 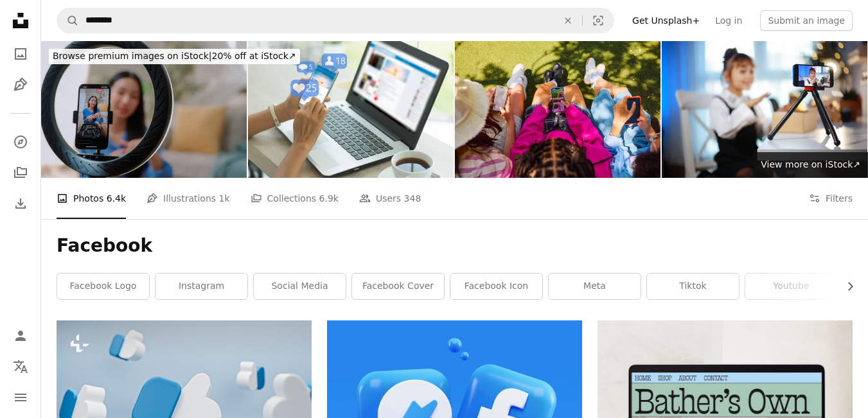 What do you see at coordinates (21, 54) in the screenshot?
I see `a: Photos` at bounding box center [21, 54].